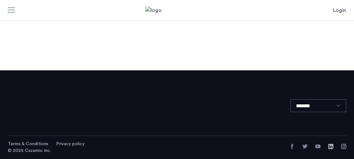 This screenshot has height=159, width=354. I want to click on span: © 2025 Cazamio Inc., so click(29, 151).